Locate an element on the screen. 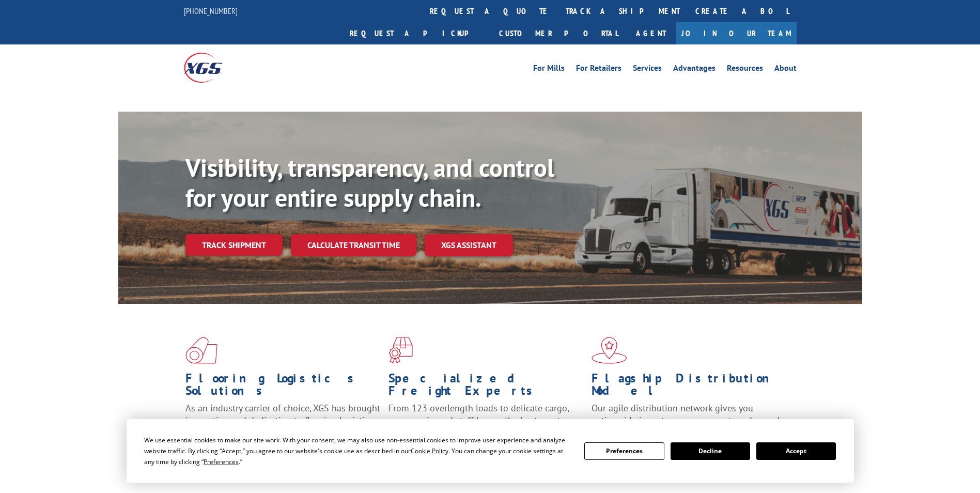 The image size is (980, 493). p: From 123 overlength loads to delicate cargo, our experienced staff knows the best way to move you... is located at coordinates (486, 425).